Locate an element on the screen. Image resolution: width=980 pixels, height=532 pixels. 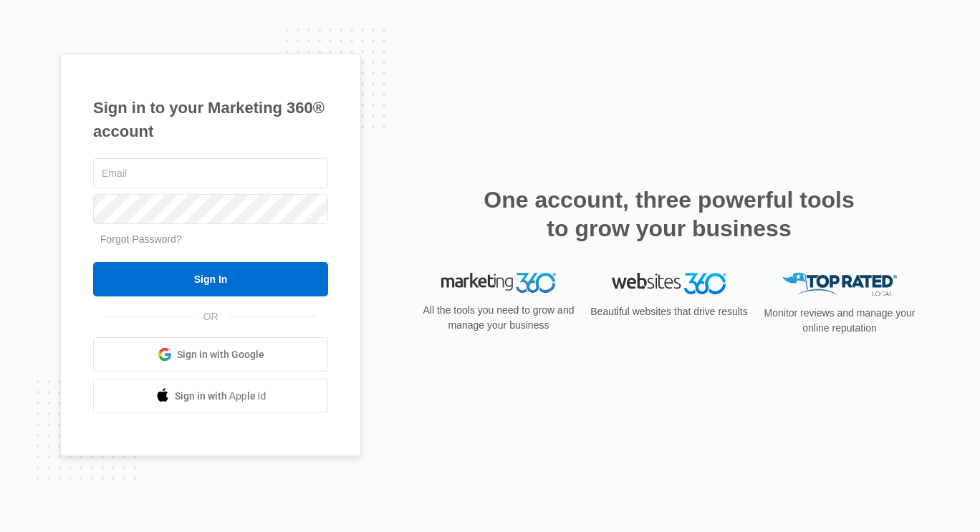
input: Sign In is located at coordinates (211, 280).